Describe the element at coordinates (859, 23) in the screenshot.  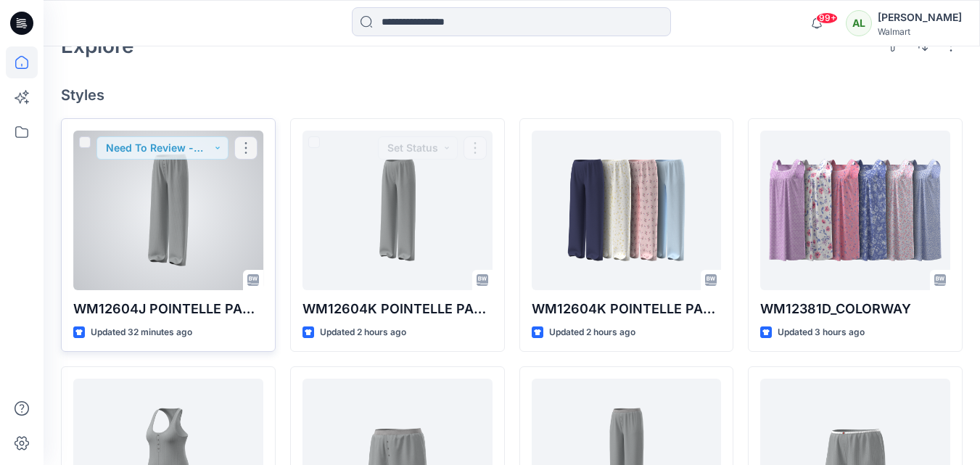
I see `div: AL` at that location.